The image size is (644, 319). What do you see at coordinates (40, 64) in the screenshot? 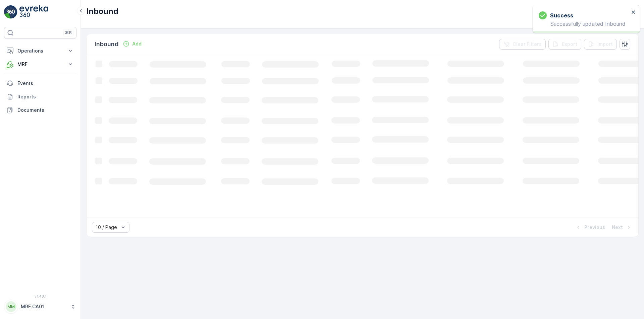
I see `button: MRF` at bounding box center [40, 64].